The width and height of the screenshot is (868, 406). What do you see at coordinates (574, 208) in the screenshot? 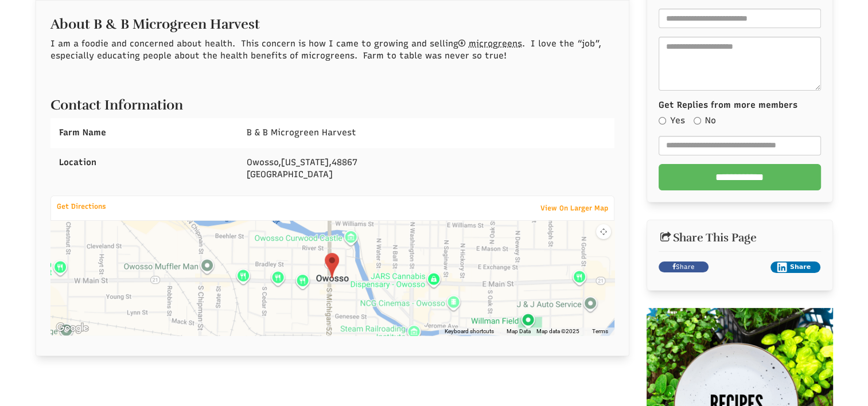
I see `a: View On Larger Map` at bounding box center [574, 208].